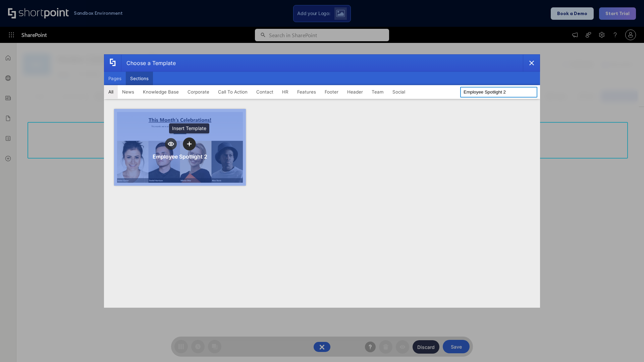 This screenshot has height=362, width=644. I want to click on button: Pages, so click(115, 79).